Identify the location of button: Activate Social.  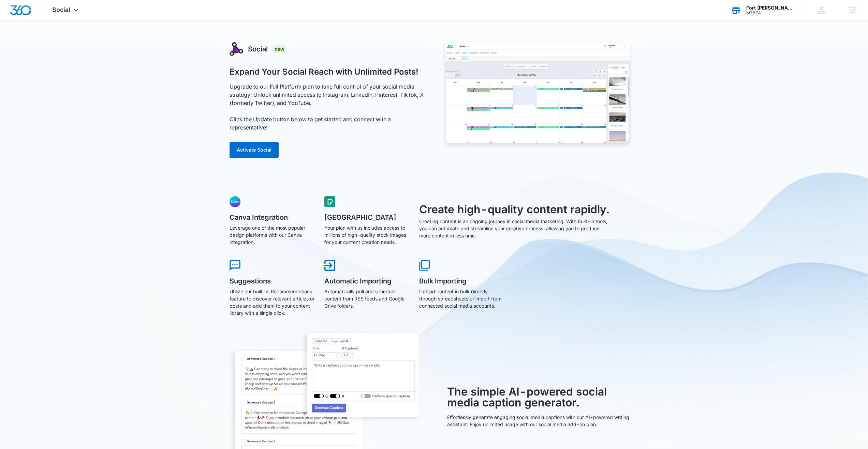
(254, 150).